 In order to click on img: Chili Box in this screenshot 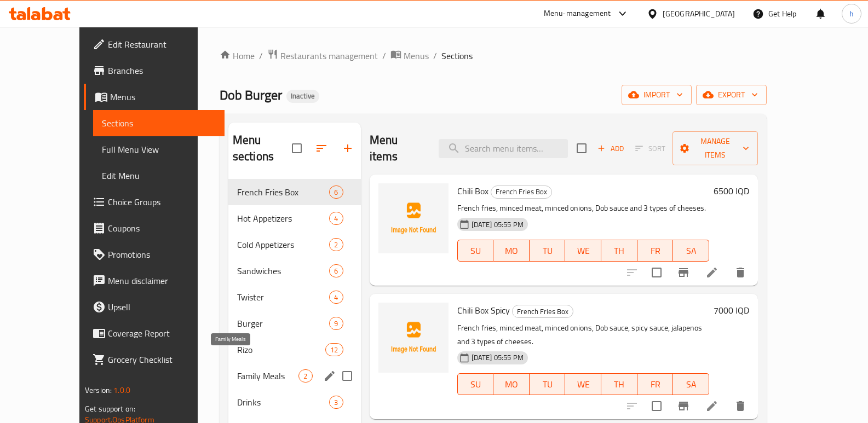, I will do `click(413, 218)`.